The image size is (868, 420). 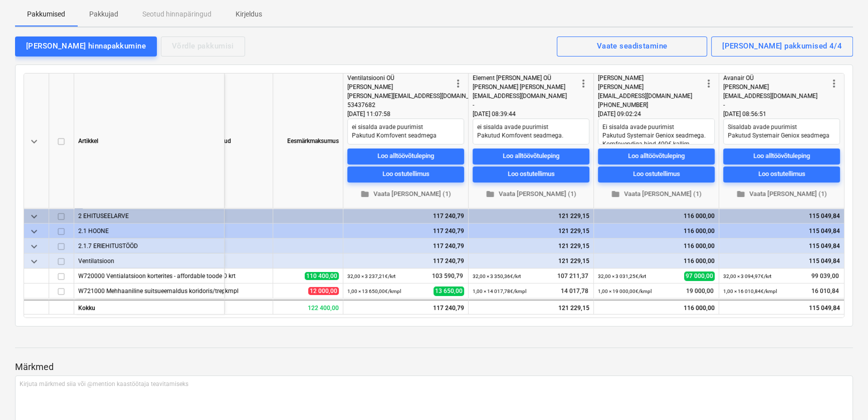 I want to click on span: 107 211,37, so click(x=572, y=276).